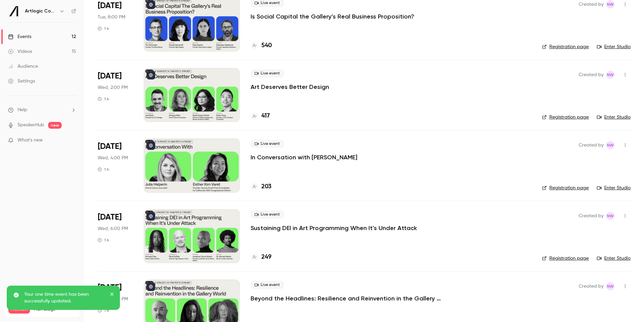  Describe the element at coordinates (41, 11) in the screenshot. I see `h6: Artlogic Connect 2025` at that location.